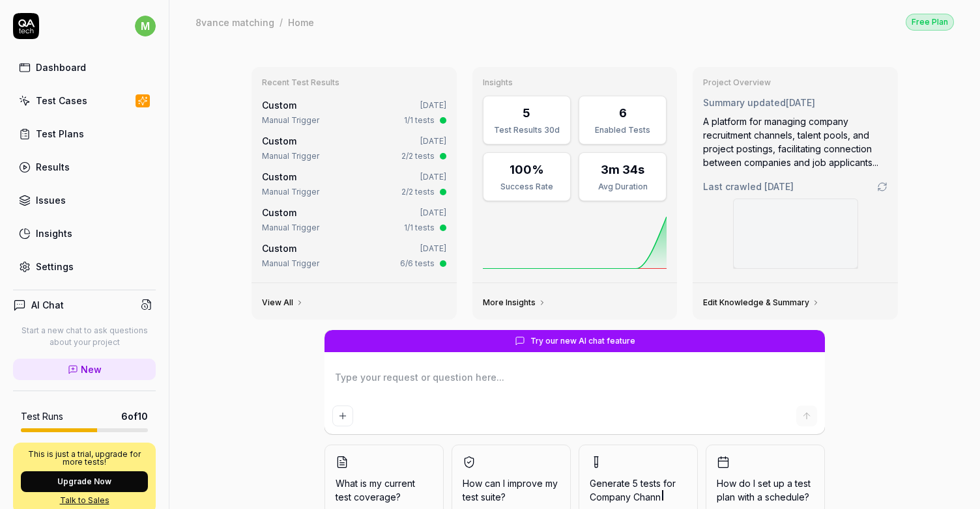  Describe the element at coordinates (416, 264) in the screenshot. I see `div: 6/6 tests` at that location.